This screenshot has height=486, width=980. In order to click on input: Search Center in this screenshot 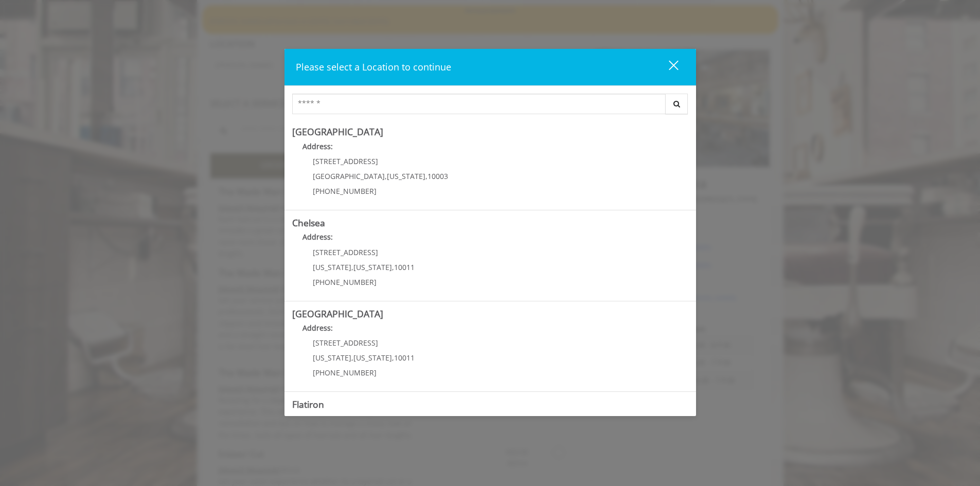, I will do `click(479, 104)`.